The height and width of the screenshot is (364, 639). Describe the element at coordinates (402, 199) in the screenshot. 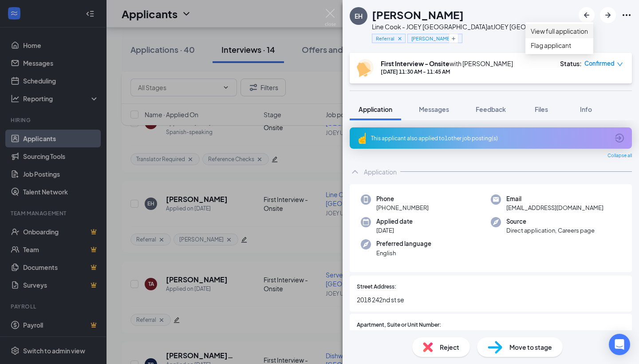

I see `span: Phone` at that location.